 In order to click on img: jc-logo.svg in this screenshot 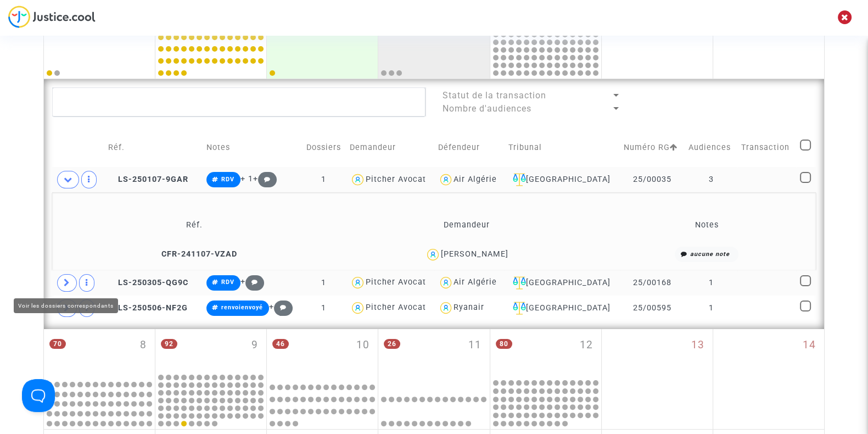, I will do `click(52, 16)`.